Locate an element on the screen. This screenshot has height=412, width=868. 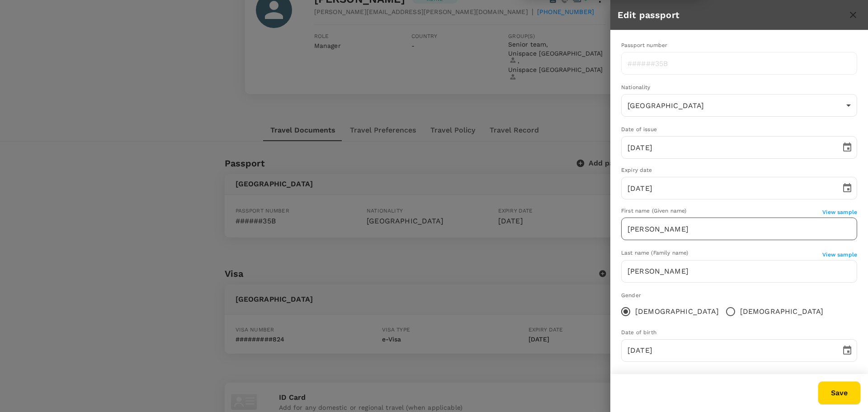
div: Gender is located at coordinates (739, 296).